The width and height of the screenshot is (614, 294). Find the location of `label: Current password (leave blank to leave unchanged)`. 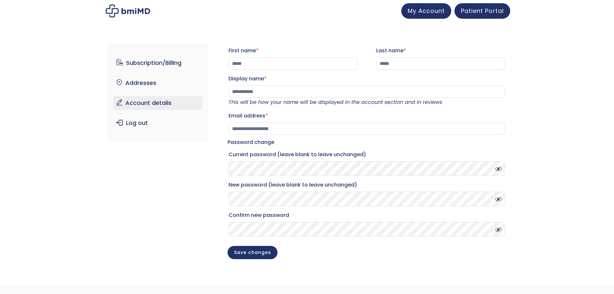

label: Current password (leave blank to leave unchanged) is located at coordinates (367, 154).